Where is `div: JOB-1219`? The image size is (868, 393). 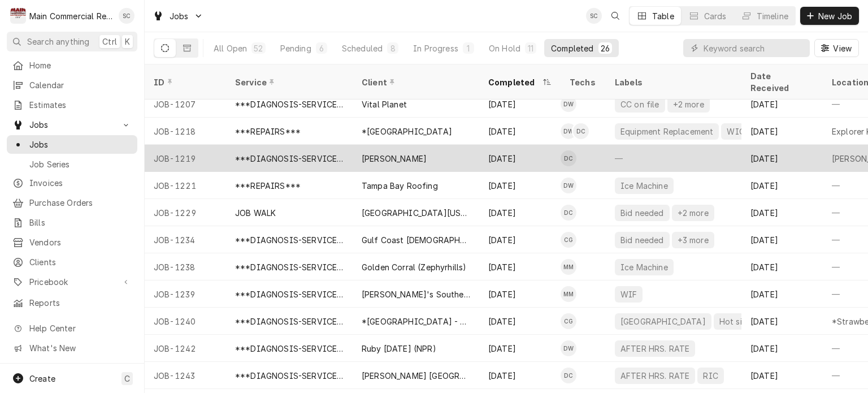
div: JOB-1219 is located at coordinates (185, 158).